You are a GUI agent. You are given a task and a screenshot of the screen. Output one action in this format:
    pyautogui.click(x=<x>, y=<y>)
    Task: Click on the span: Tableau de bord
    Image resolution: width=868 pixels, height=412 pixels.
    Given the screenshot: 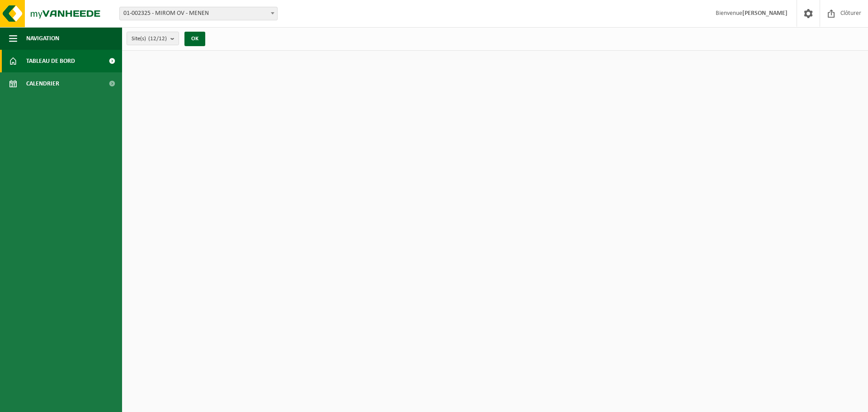 What is the action you would take?
    pyautogui.click(x=51, y=61)
    